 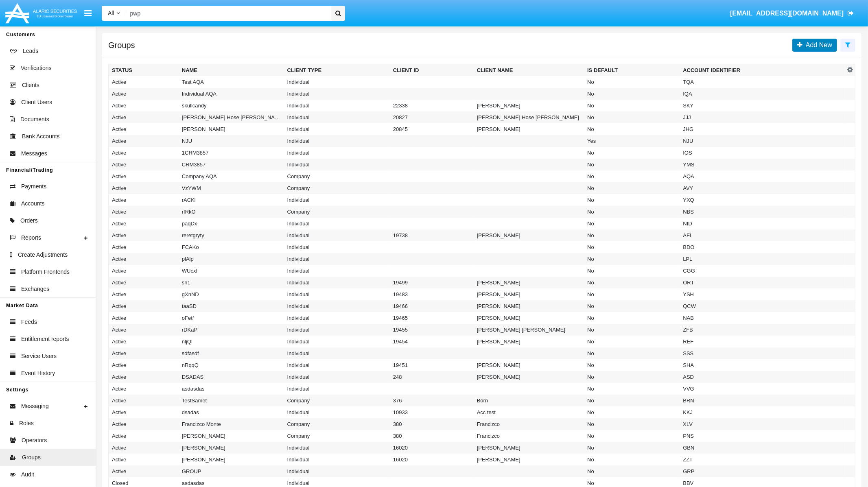 What do you see at coordinates (762, 94) in the screenshot?
I see `td: IQA` at bounding box center [762, 94].